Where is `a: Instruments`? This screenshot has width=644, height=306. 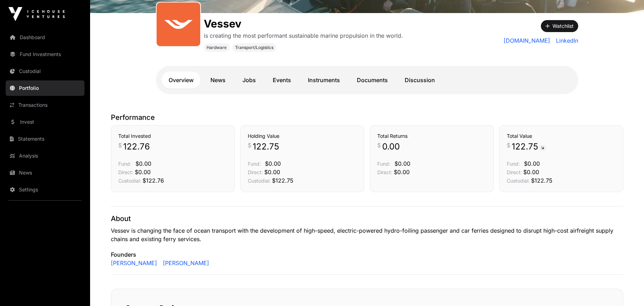 a: Instruments is located at coordinates (324, 80).